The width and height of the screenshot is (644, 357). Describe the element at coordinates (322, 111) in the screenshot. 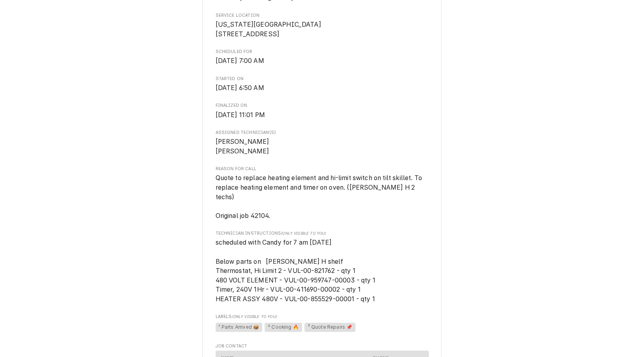

I see `div: Finalized On` at that location.